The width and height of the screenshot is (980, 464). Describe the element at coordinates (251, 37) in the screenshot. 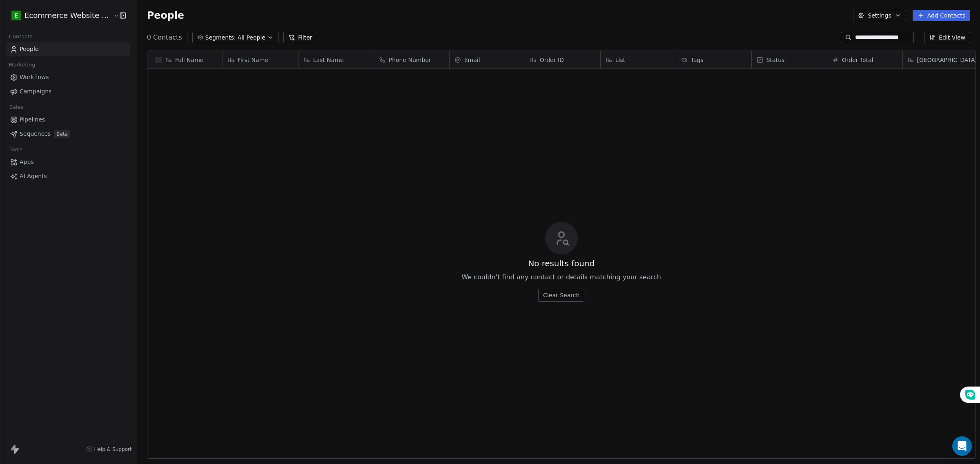

I see `span: All People` at that location.